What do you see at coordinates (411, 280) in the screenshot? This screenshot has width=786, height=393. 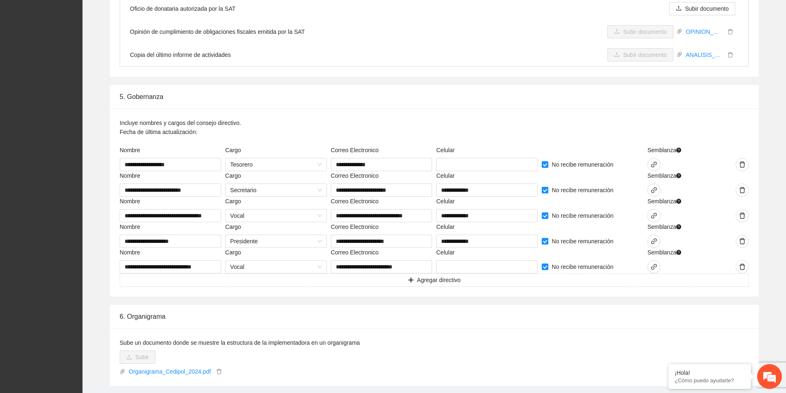 I see `span: plus` at bounding box center [411, 280].